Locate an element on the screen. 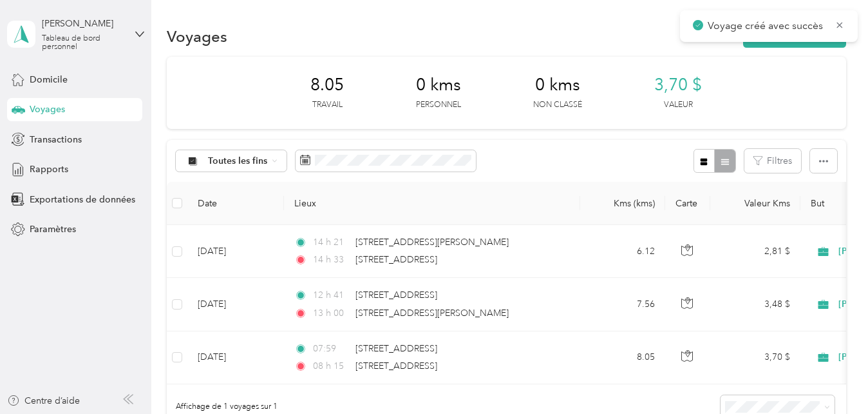 This screenshot has height=414, width=868. span: Toutes les fins is located at coordinates (237, 161).